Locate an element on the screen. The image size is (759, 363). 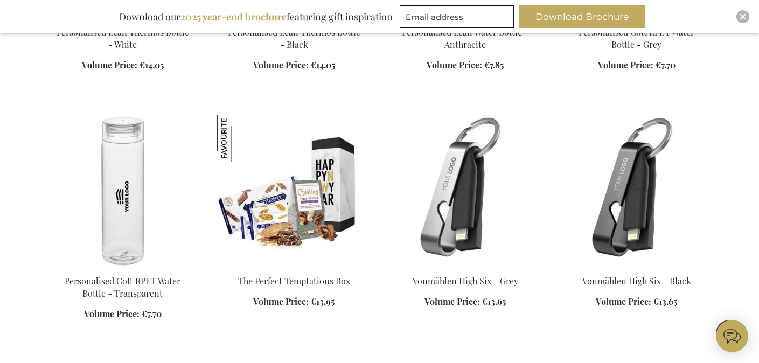
a: Cott RPET water bottle 600 ML is located at coordinates (123, 267).